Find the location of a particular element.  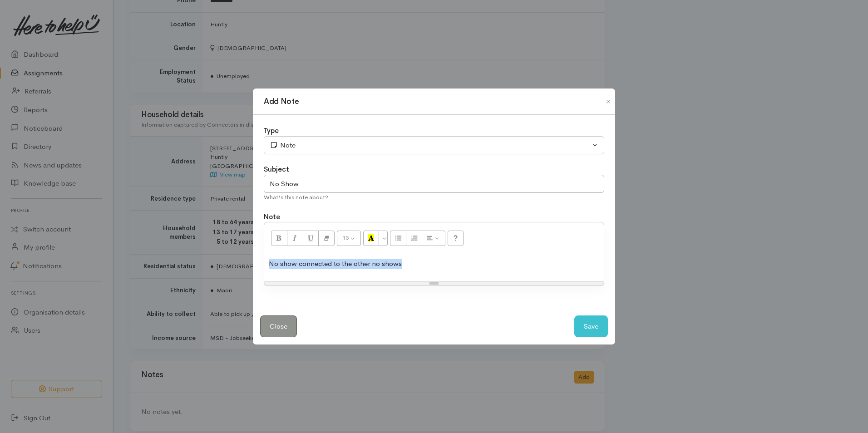

button: Italic (CTRL+I) is located at coordinates (295, 238).